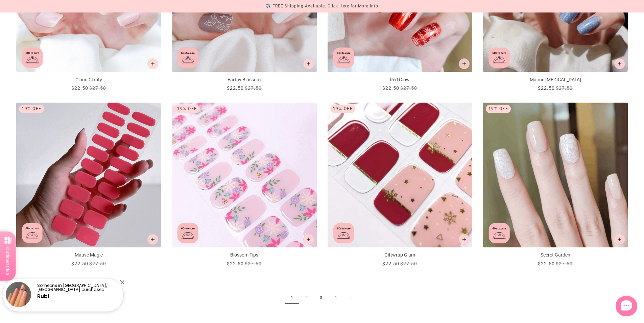  What do you see at coordinates (556, 185) in the screenshot?
I see `a: Secret Garden` at bounding box center [556, 185].